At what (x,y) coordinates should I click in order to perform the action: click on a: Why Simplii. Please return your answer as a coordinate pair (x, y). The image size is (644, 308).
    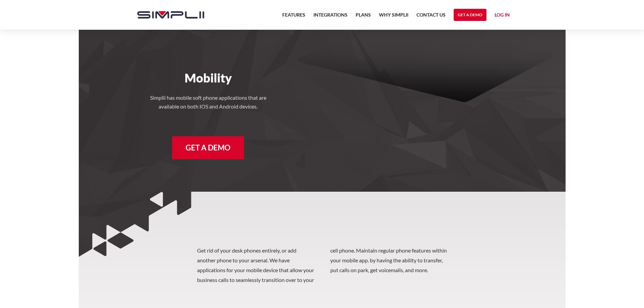
    Looking at the image, I should click on (393, 17).